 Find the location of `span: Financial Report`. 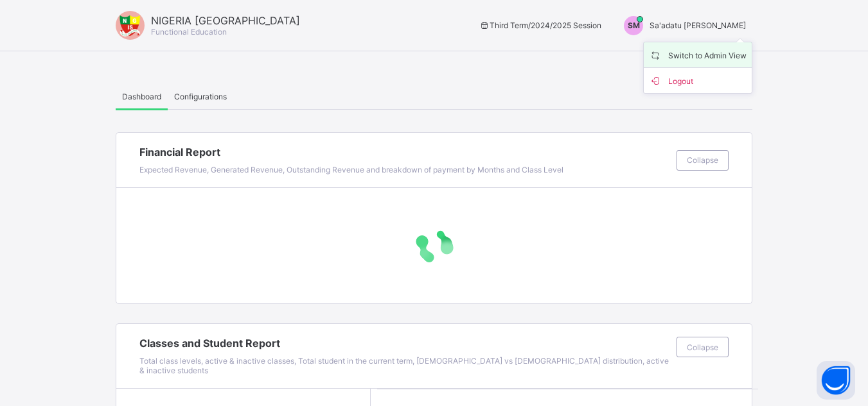

span: Financial Report is located at coordinates (405, 152).